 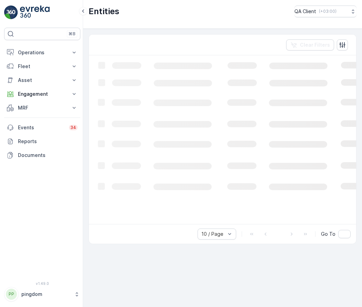 I want to click on button: PPpingdom, so click(x=42, y=294).